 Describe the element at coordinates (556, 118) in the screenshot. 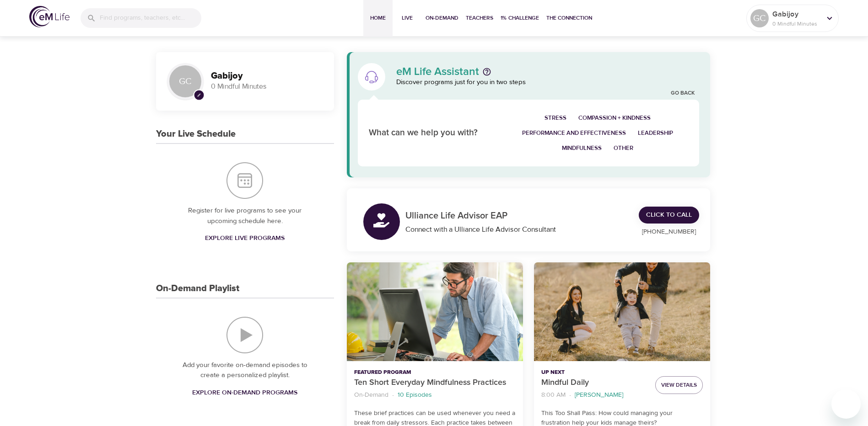

I see `span: Stress` at that location.